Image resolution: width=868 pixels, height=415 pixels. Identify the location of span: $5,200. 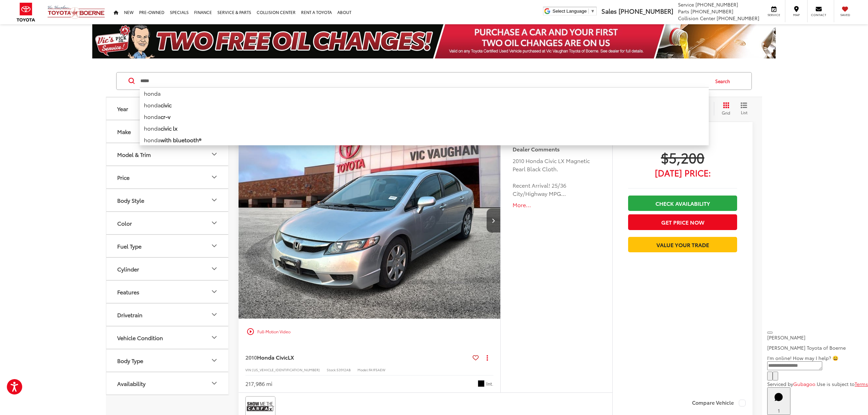
(683, 157).